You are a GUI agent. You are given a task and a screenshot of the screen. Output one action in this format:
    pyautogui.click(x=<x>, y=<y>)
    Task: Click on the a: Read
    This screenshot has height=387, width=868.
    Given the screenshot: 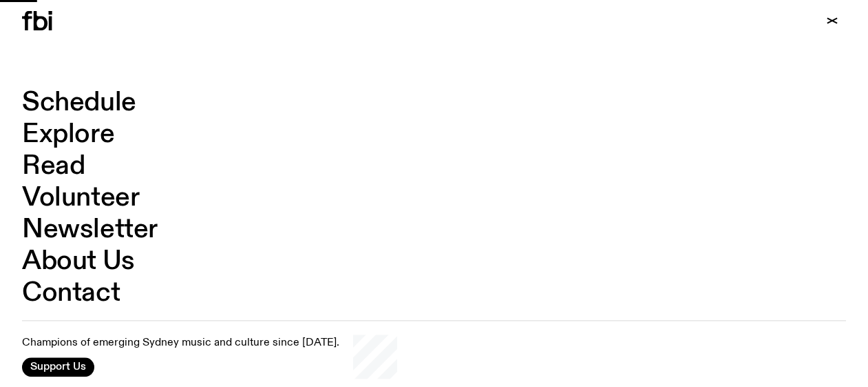 What is the action you would take?
    pyautogui.click(x=53, y=166)
    